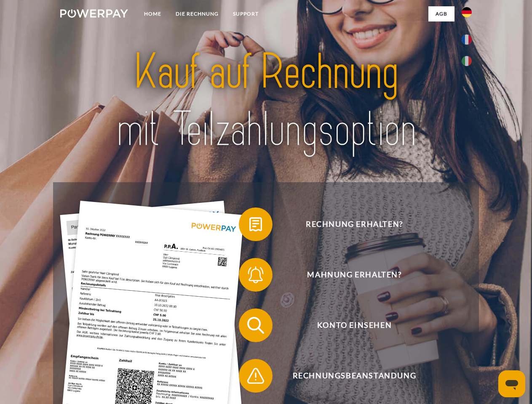 The width and height of the screenshot is (532, 404). I want to click on a: Home, so click(152, 14).